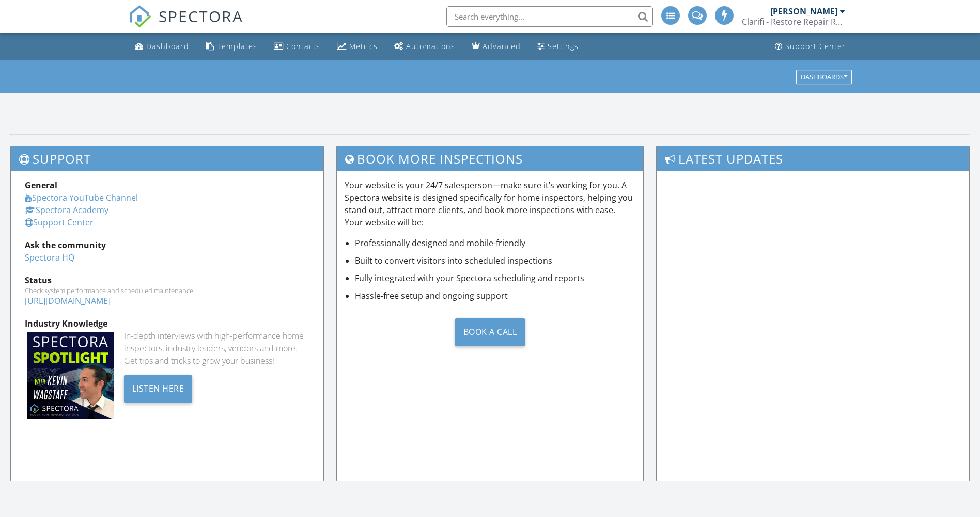 Image resolution: width=980 pixels, height=517 pixels. Describe the element at coordinates (167, 323) in the screenshot. I see `div: Industry Knowledge` at that location.